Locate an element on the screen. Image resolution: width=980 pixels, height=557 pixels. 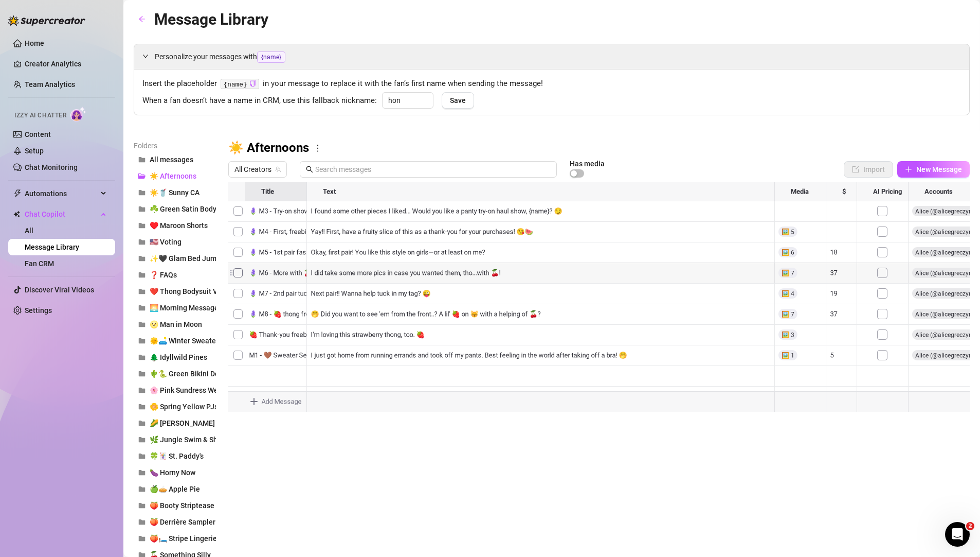
button: ✨🖤 Glam Bed Jump is located at coordinates (175, 258).